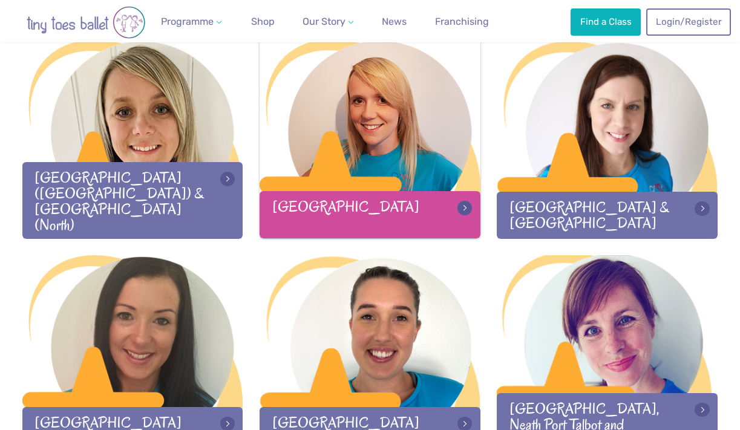 This screenshot has width=740, height=430. I want to click on span: Franchising, so click(462, 21).